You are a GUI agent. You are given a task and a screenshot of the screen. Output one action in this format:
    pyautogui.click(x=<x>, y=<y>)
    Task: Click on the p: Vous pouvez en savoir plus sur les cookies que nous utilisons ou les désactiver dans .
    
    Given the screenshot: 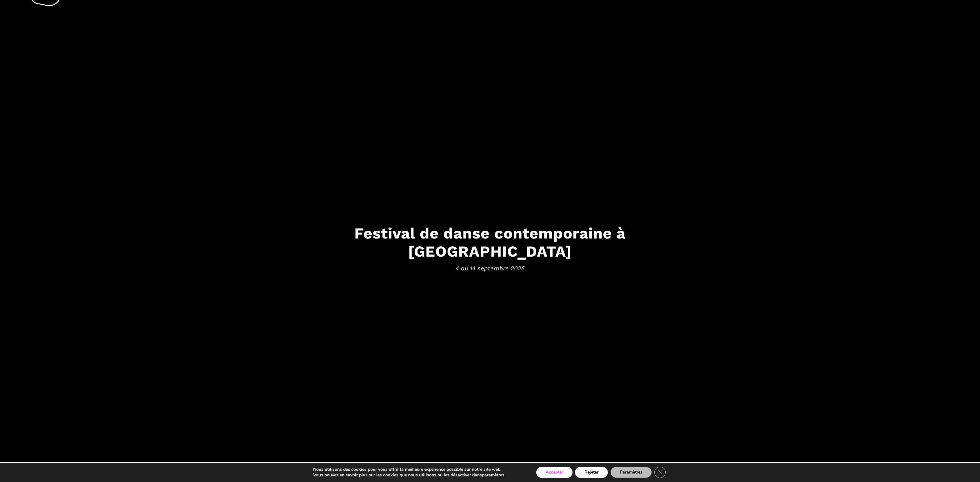 What is the action you would take?
    pyautogui.click(x=409, y=476)
    